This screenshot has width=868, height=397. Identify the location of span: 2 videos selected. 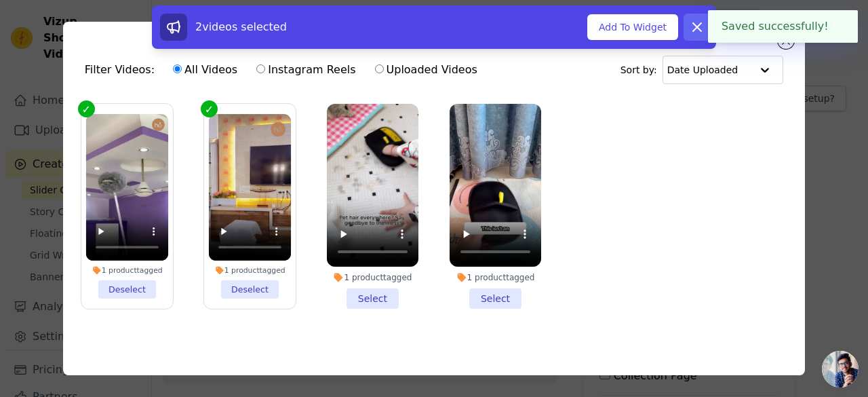
(240, 27).